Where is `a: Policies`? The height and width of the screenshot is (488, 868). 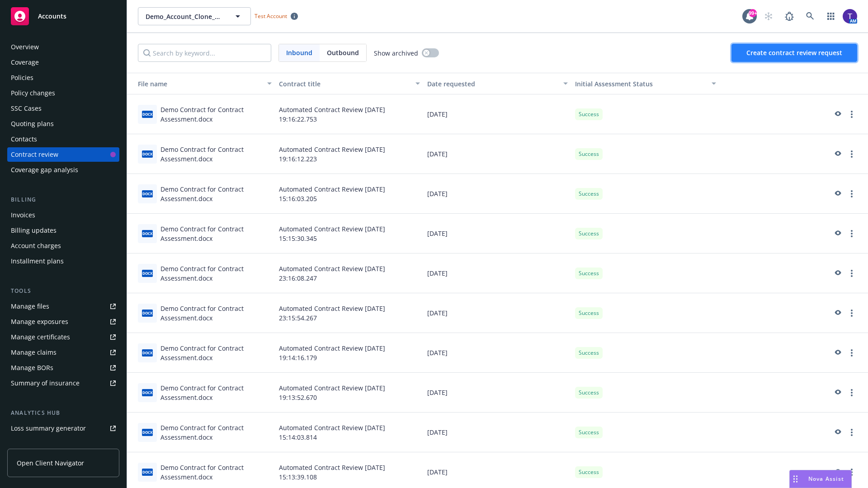 a: Policies is located at coordinates (63, 77).